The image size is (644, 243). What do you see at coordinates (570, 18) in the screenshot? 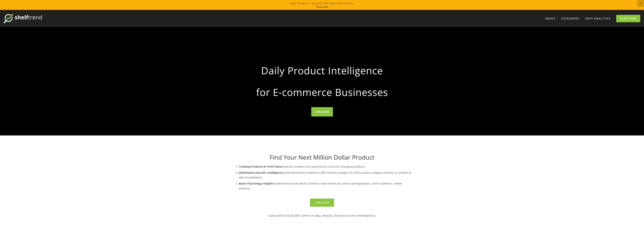
I see `div: Categories` at bounding box center [570, 18].